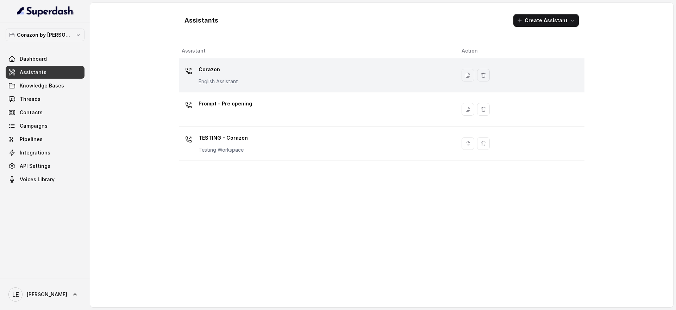 This screenshot has height=310, width=676. What do you see at coordinates (317, 51) in the screenshot?
I see `th: Assistant` at bounding box center [317, 51].